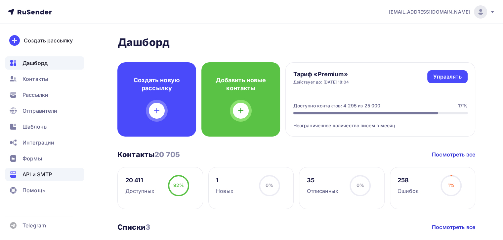  What do you see at coordinates (48, 40) in the screenshot?
I see `div: Создать рассылку` at bounding box center [48, 40].